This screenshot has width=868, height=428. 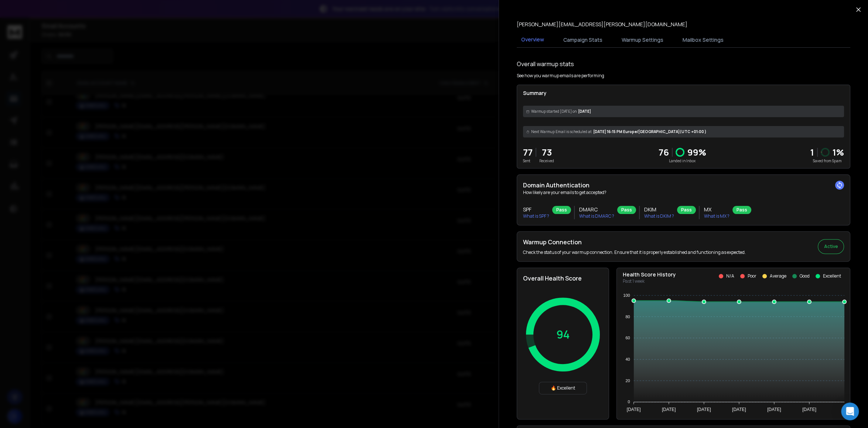 I want to click on div: 🔥 Excellent, so click(x=563, y=388).